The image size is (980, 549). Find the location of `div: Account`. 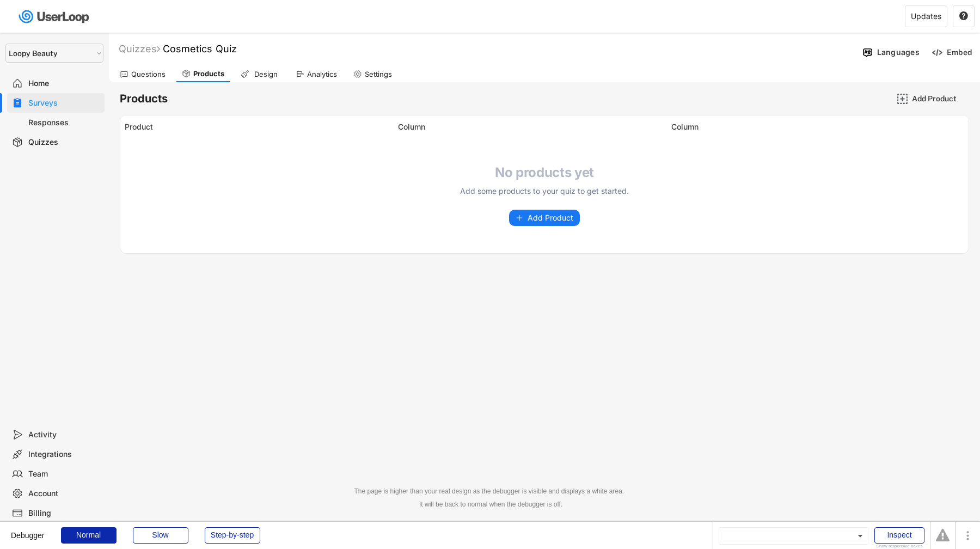

div: Account is located at coordinates (65, 494).